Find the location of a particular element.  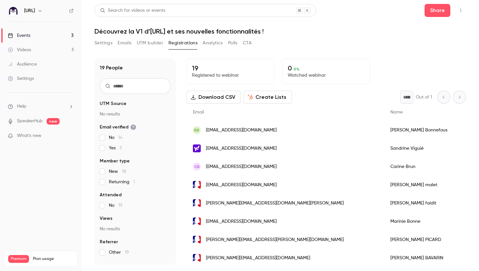

button: Create Lists is located at coordinates (268, 97).